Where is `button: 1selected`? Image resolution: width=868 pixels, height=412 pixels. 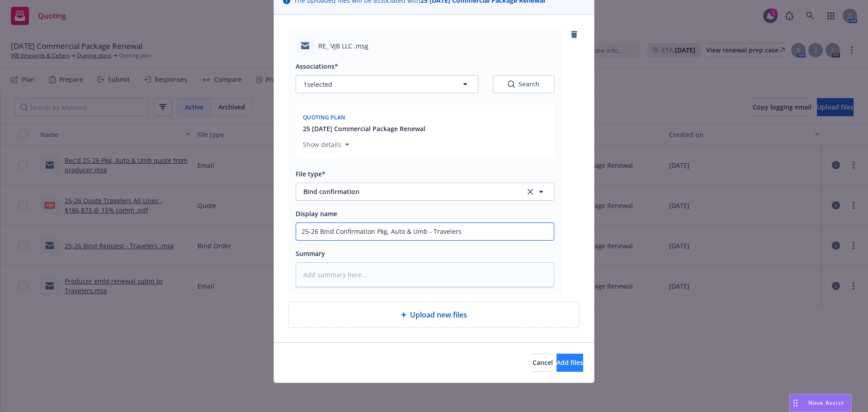
button: 1selected is located at coordinates (387, 84).